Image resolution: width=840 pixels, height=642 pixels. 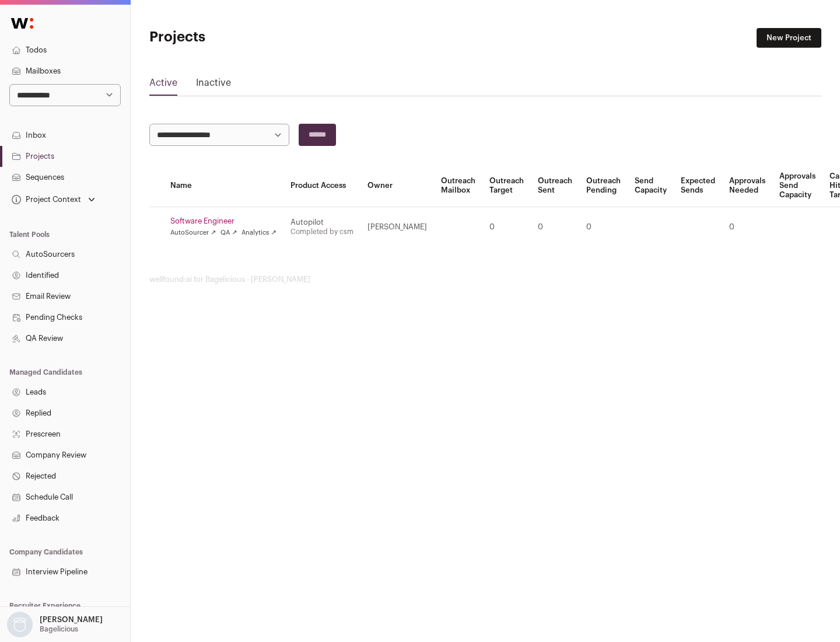 What do you see at coordinates (798, 185) in the screenshot?
I see `th: Approvals Send Capacity` at bounding box center [798, 185].